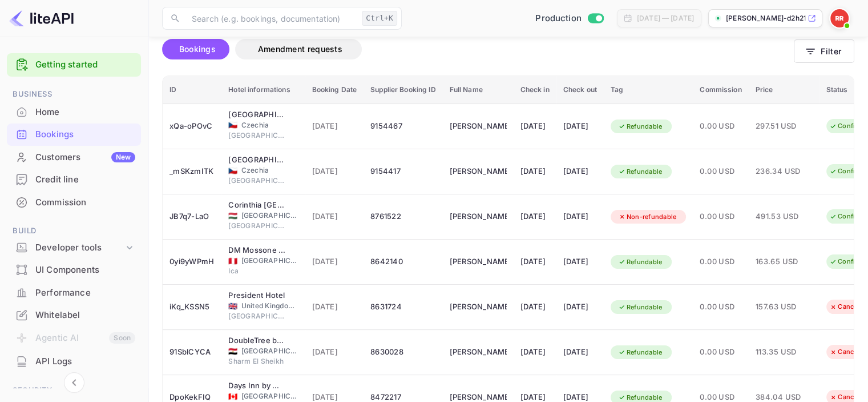 The image size is (868, 402). What do you see at coordinates (74, 156) in the screenshot?
I see `a: CustomersNew` at bounding box center [74, 156].